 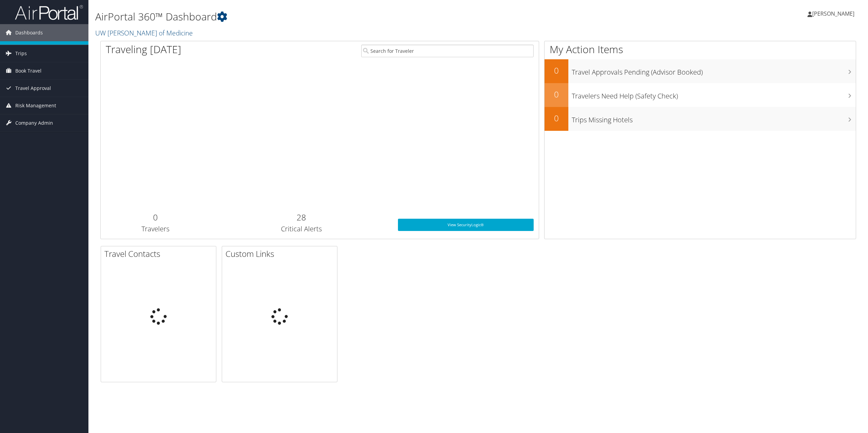 What do you see at coordinates (21, 53) in the screenshot?
I see `span: Trips` at bounding box center [21, 53].